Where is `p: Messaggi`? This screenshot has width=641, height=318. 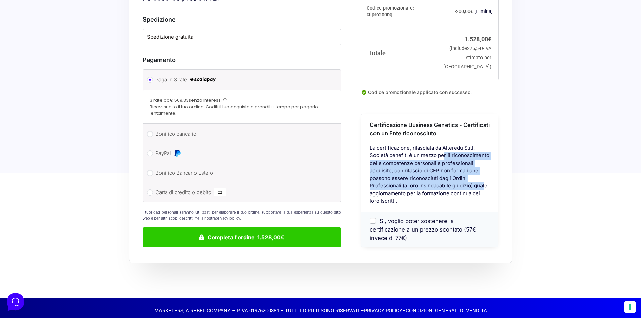 p: Messaggi is located at coordinates (67, 228).